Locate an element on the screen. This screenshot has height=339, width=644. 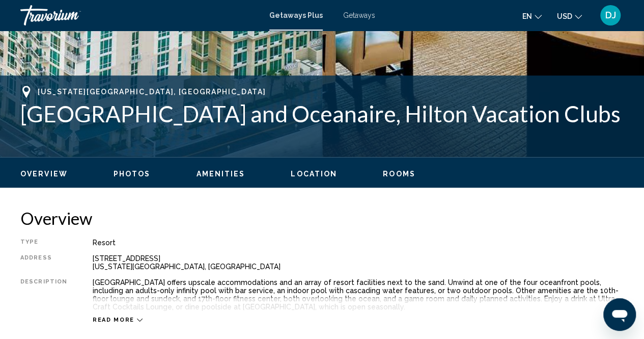
span: DJ is located at coordinates (610, 15).